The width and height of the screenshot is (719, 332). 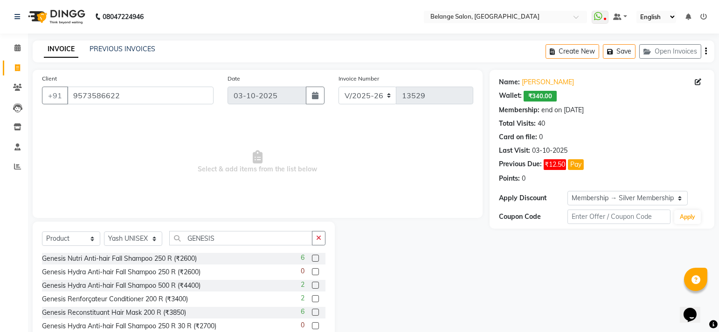 I want to click on div: Wallet:, so click(x=510, y=96).